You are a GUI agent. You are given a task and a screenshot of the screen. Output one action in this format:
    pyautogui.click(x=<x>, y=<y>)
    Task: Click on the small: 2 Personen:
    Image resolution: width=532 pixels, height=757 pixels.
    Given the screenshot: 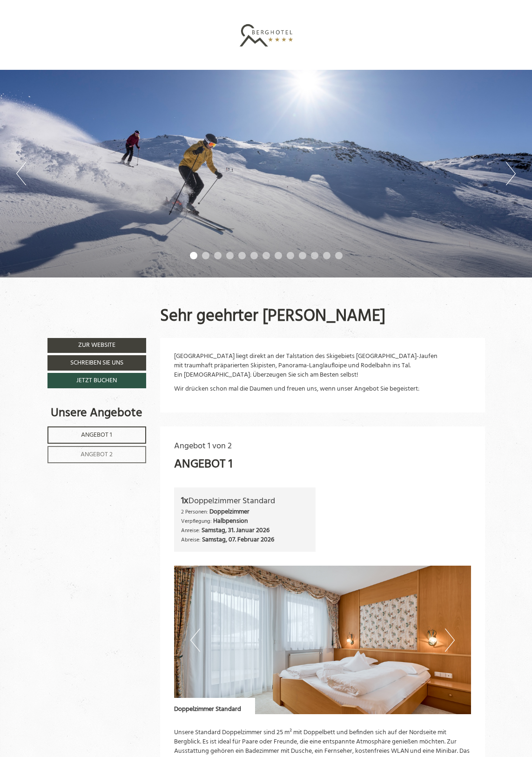 What is the action you would take?
    pyautogui.click(x=195, y=512)
    